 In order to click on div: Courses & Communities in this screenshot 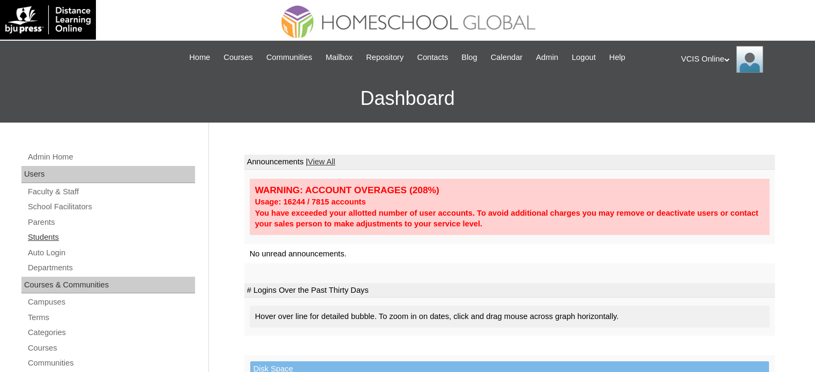, I will do `click(108, 286)`.